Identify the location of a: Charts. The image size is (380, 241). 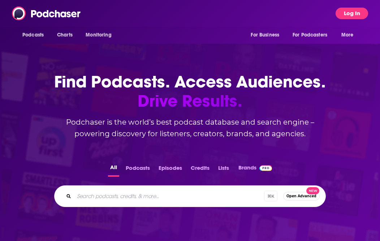
(65, 35).